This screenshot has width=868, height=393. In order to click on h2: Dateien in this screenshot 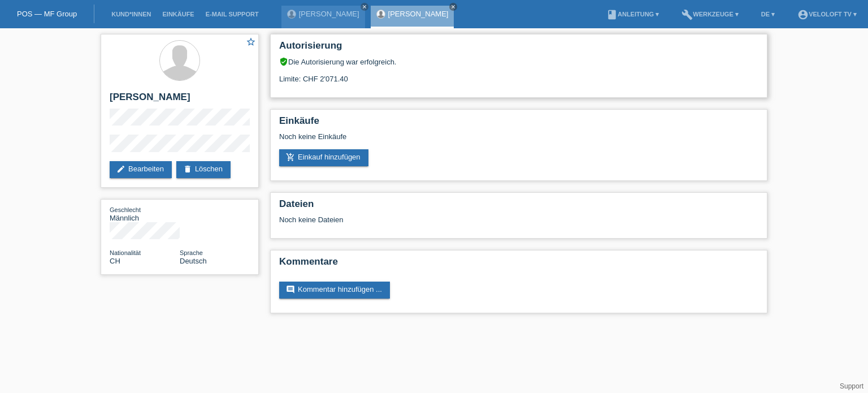, I will do `click(519, 207)`.